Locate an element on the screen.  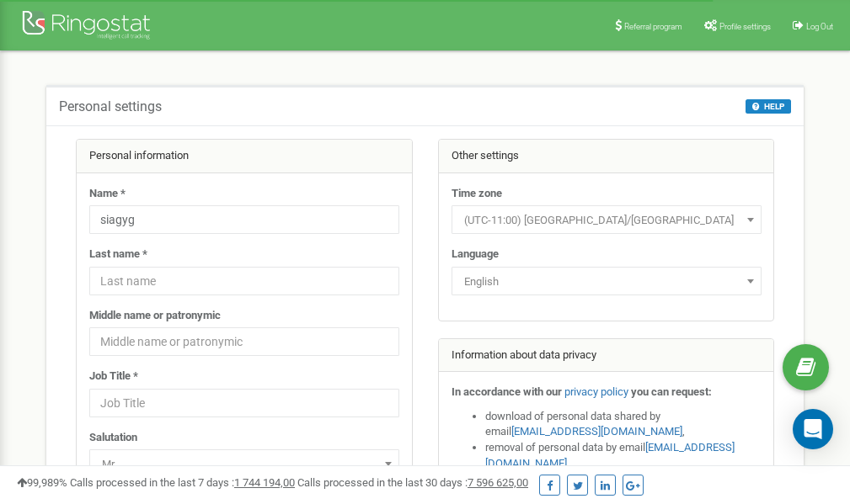
div: Information about data privacy is located at coordinates (607, 356).